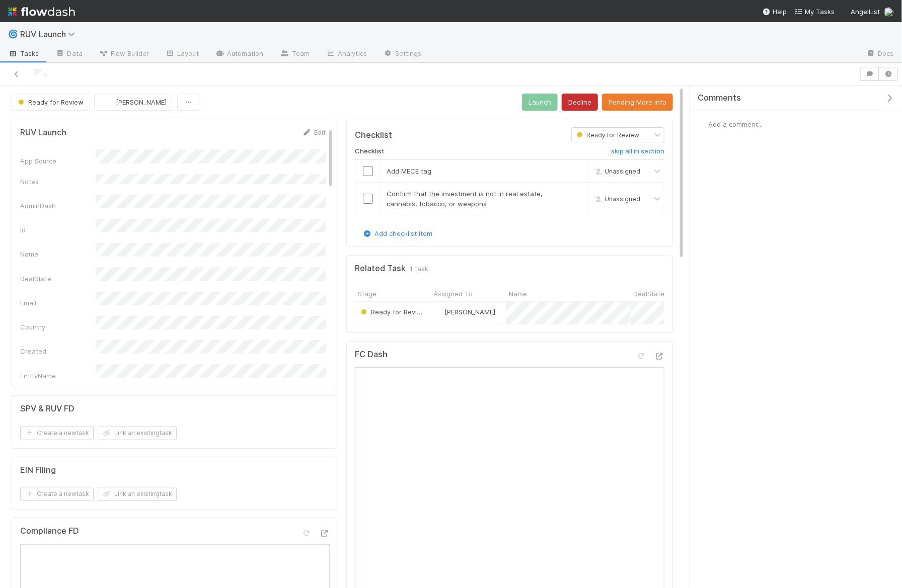 The height and width of the screenshot is (588, 902). Describe the element at coordinates (58, 206) in the screenshot. I see `div: AdminDash` at that location.